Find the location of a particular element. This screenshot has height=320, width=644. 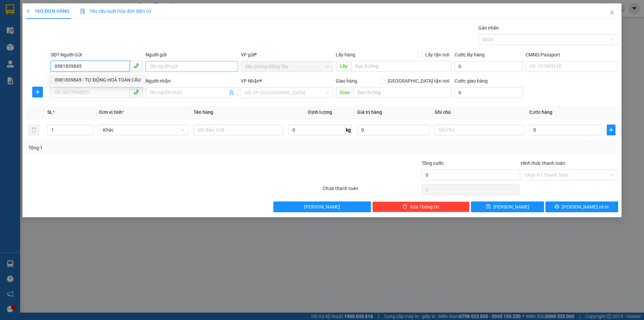

input: VD: Bàn, Ghế is located at coordinates (238, 130).